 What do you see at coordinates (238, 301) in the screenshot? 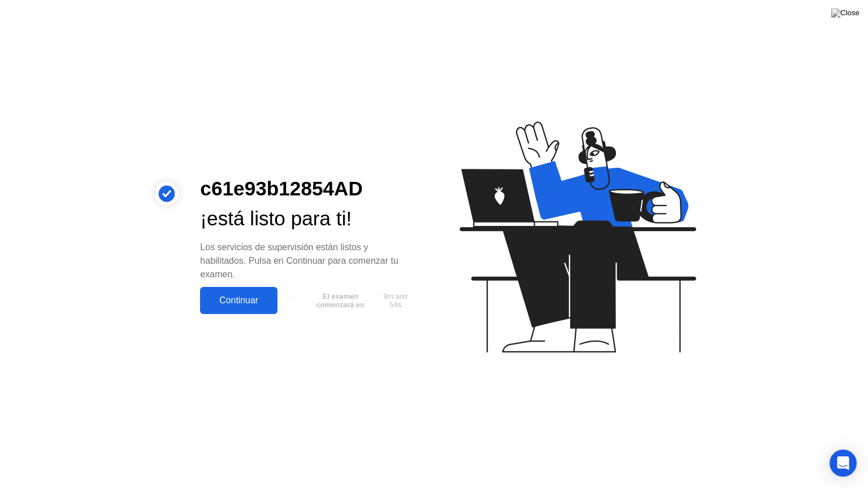
I see `button: Continuar` at bounding box center [238, 301].